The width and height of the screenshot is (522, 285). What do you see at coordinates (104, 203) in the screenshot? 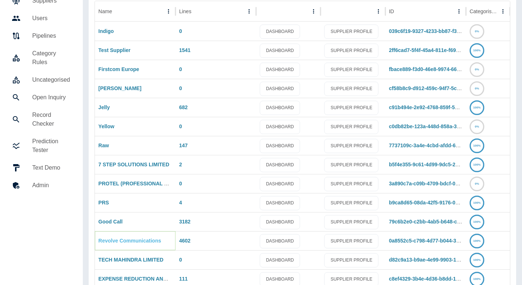
I see `a: PRS` at bounding box center [104, 203].